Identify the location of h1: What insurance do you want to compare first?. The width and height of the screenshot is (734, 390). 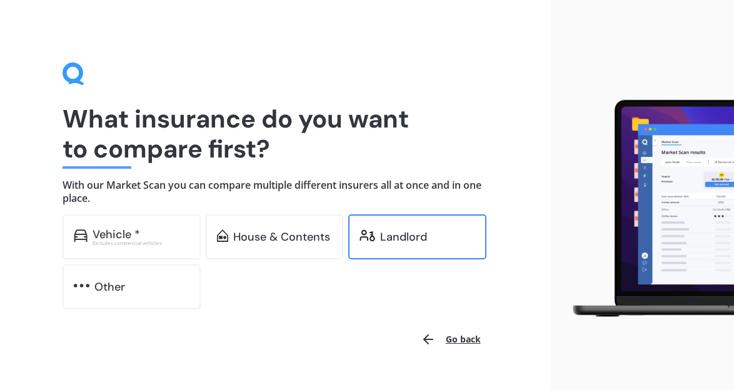
(275, 134).